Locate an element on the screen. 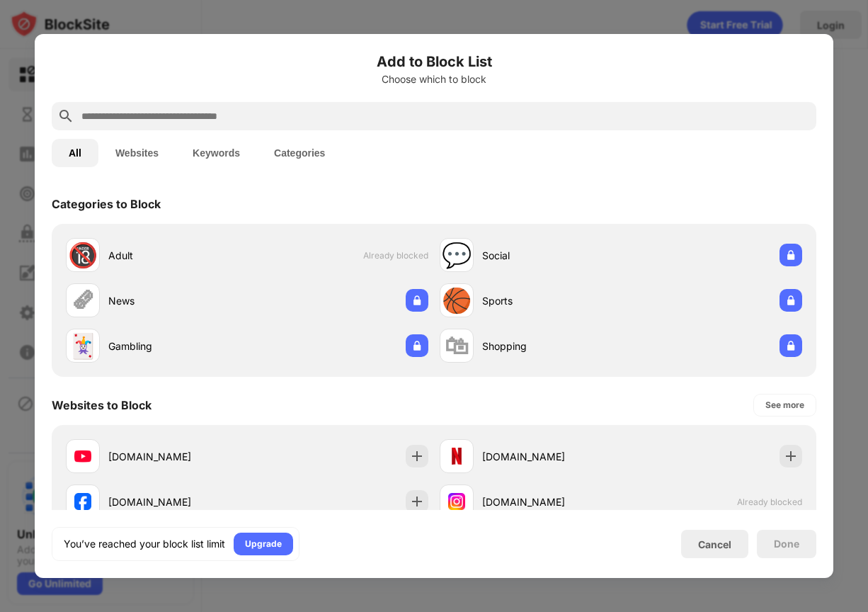 Image resolution: width=868 pixels, height=612 pixels. button: Keywords is located at coordinates (216, 153).